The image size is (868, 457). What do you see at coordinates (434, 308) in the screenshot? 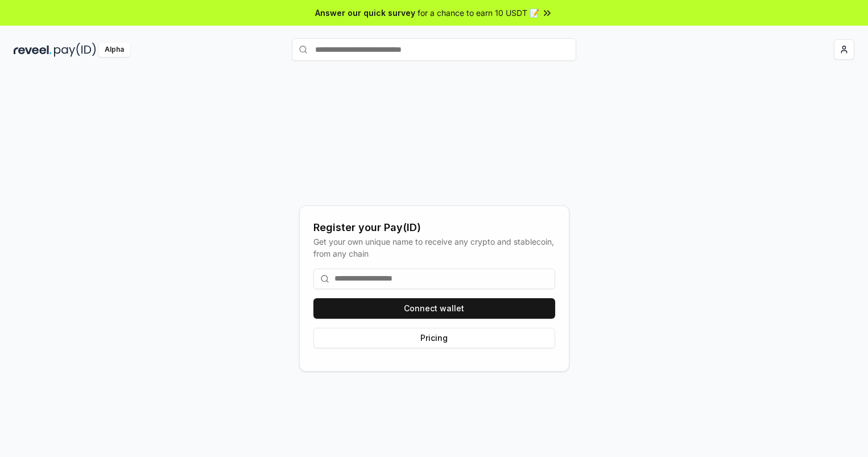
I see `button: Connect wallet` at bounding box center [434, 308].